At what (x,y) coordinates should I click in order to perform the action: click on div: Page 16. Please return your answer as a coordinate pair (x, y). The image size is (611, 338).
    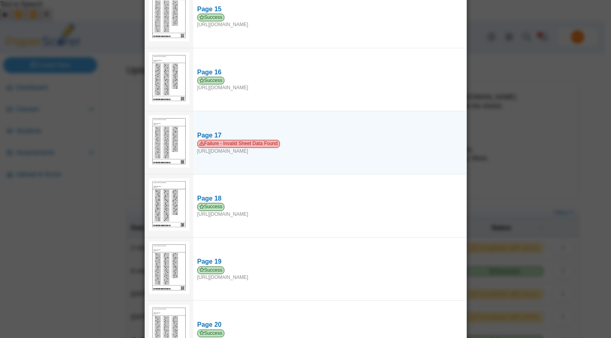
    Looking at the image, I should click on (330, 72).